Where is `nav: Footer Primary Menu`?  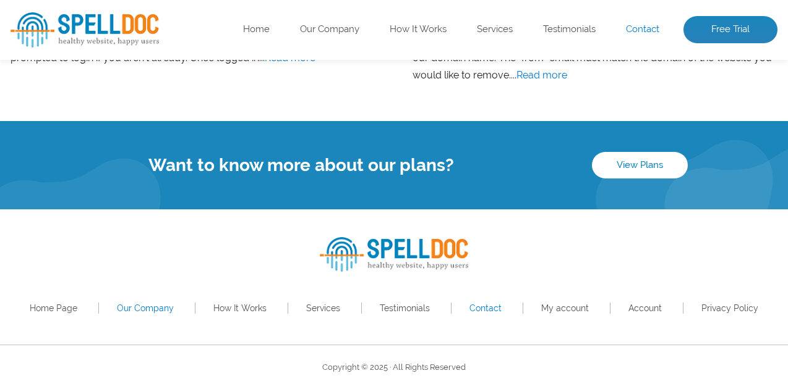 nav: Footer Primary Menu is located at coordinates (394, 308).